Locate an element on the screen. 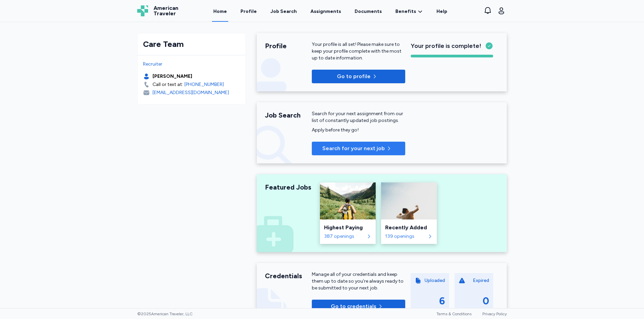 This screenshot has width=644, height=319. span: © 2025 American Traveler, LLC is located at coordinates (165, 314).